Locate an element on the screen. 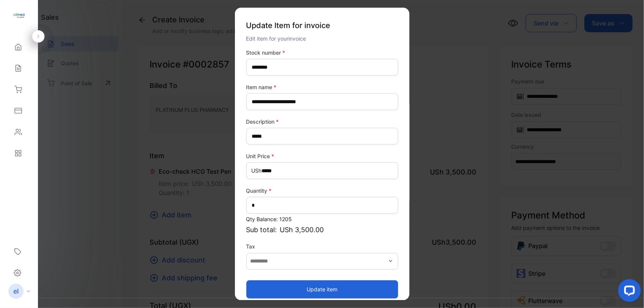 The width and height of the screenshot is (644, 308). label: Description is located at coordinates (322, 121).